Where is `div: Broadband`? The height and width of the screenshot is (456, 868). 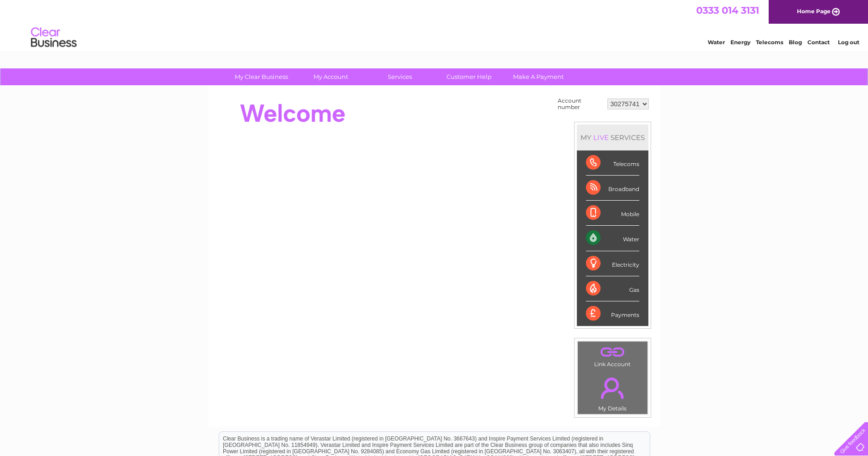
div: Broadband is located at coordinates (612, 188).